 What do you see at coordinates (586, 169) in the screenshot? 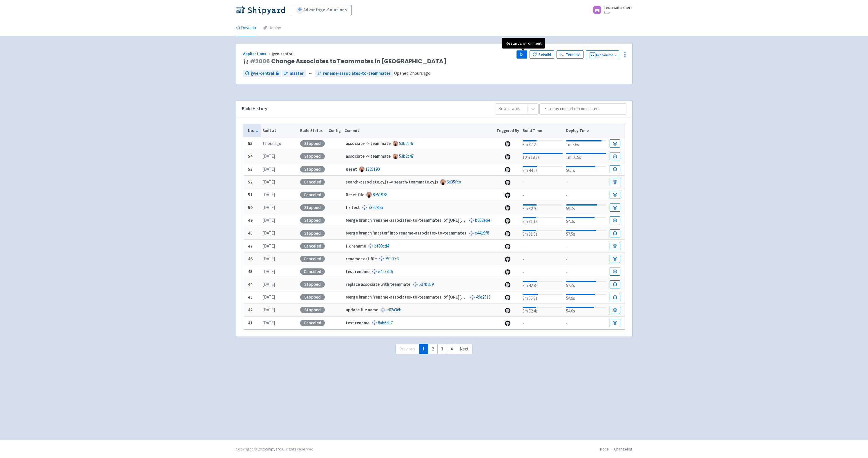
I see `div: 56.1s` at bounding box center [586, 169].